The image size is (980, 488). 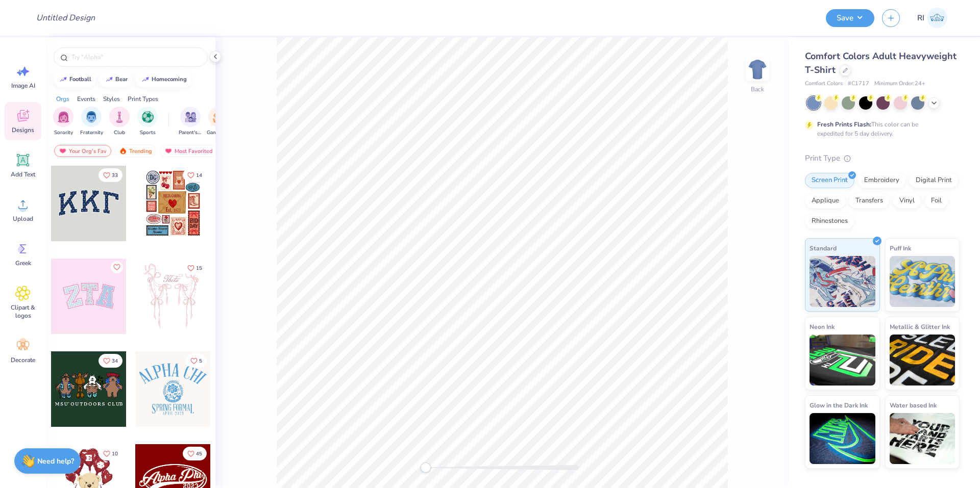 I want to click on img: Sports Image, so click(x=147, y=117).